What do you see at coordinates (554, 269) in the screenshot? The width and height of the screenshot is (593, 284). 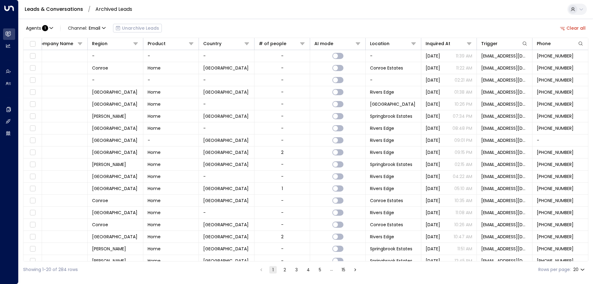 I see `label: Rows per page:` at bounding box center [554, 269].